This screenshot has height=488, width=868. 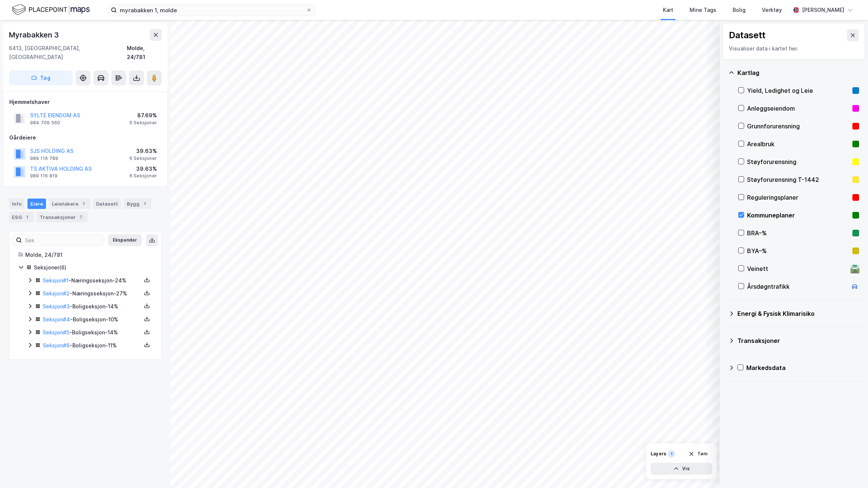 What do you see at coordinates (794, 49) in the screenshot?
I see `div: Visualiser data i kartet her.` at bounding box center [794, 49].